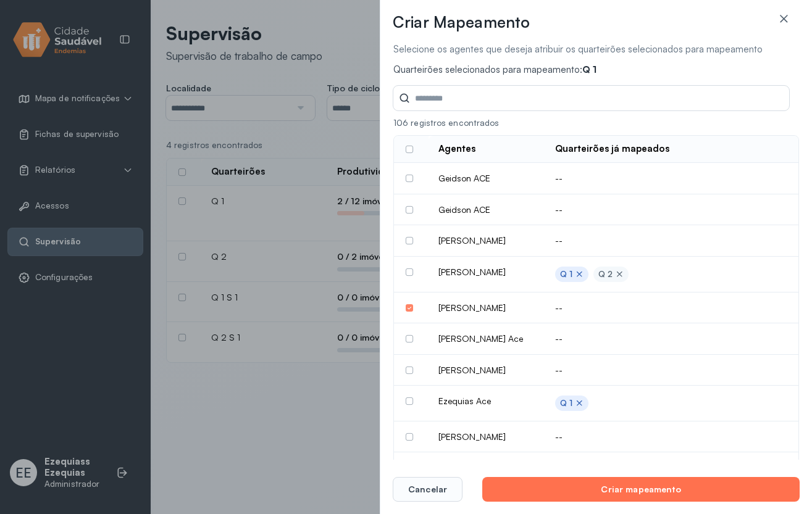  Describe the element at coordinates (488, 69) in the screenshot. I see `span: Quarteirões selecionados para mapeamento:` at that location.